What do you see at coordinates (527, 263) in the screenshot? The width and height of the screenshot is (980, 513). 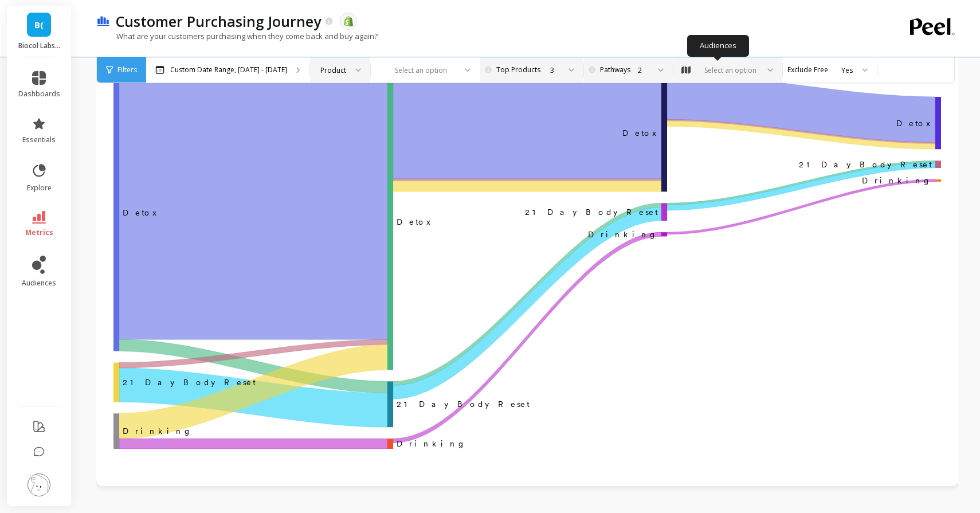 I see `div: A chart.` at bounding box center [527, 263].